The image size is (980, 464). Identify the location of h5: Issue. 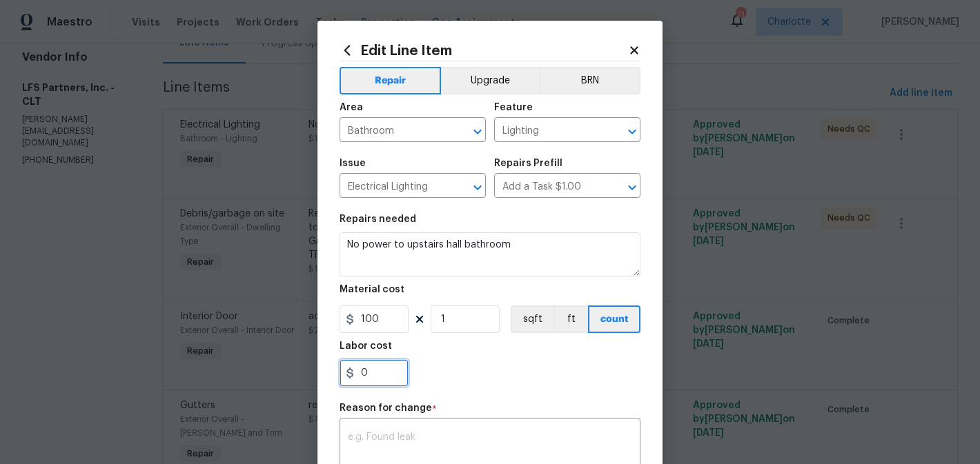
(352, 163).